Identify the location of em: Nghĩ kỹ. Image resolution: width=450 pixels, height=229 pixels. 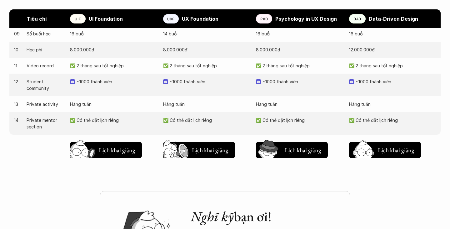
(212, 216).